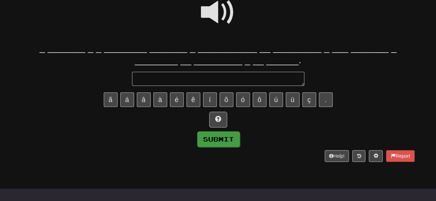  What do you see at coordinates (210, 100) in the screenshot?
I see `button: í` at bounding box center [210, 100].